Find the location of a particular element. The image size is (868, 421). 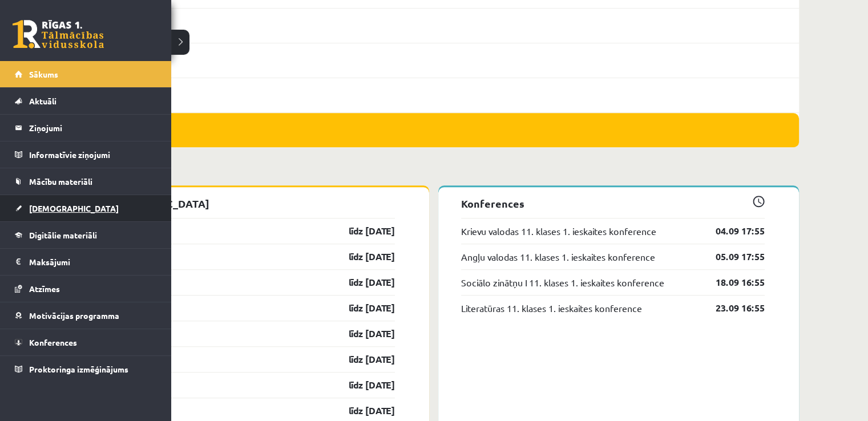

a: Informatīvie ziņojumi is located at coordinates (86, 155).